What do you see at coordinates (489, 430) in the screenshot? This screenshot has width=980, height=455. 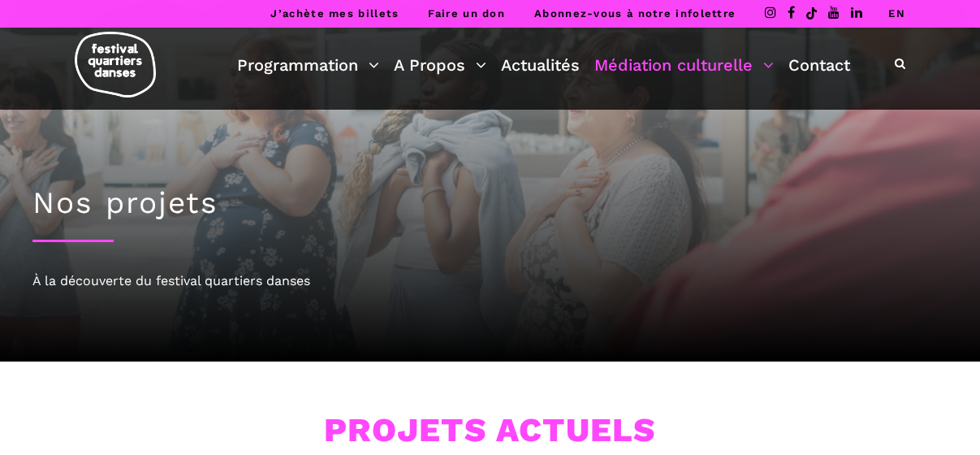 I see `h3: Projets actuels` at bounding box center [489, 430].